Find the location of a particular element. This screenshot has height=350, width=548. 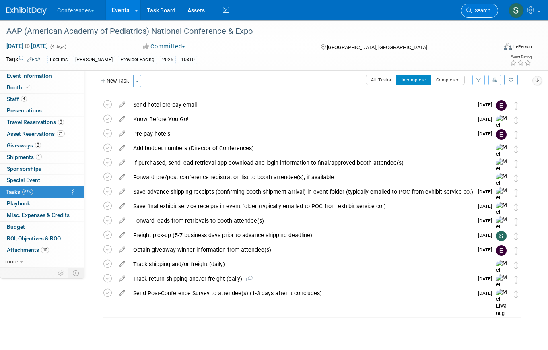

span: Shipments is located at coordinates (24, 157).